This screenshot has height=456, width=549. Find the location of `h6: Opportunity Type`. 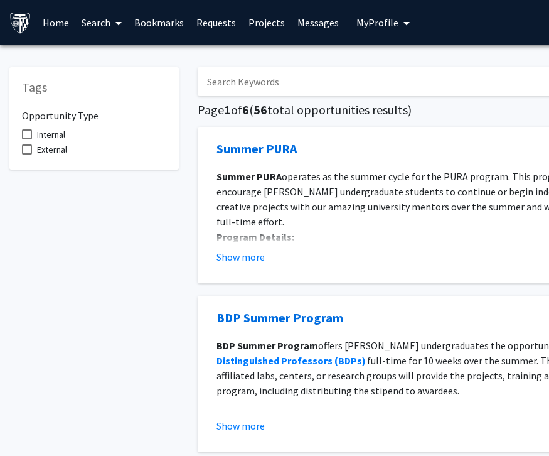

h6: Opportunity Type is located at coordinates (94, 110).